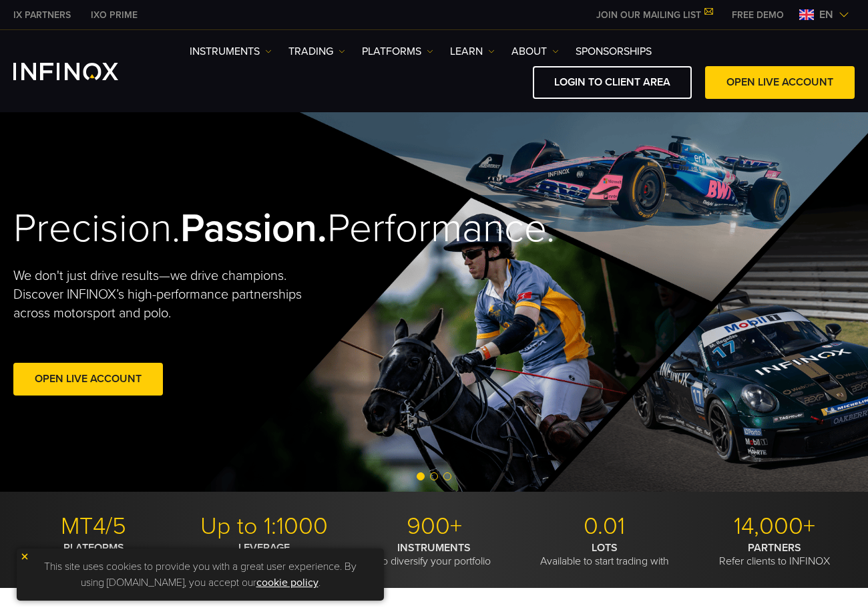 The image size is (868, 614). What do you see at coordinates (434, 548) in the screenshot?
I see `strong: INSTRUMENTS` at bounding box center [434, 548].